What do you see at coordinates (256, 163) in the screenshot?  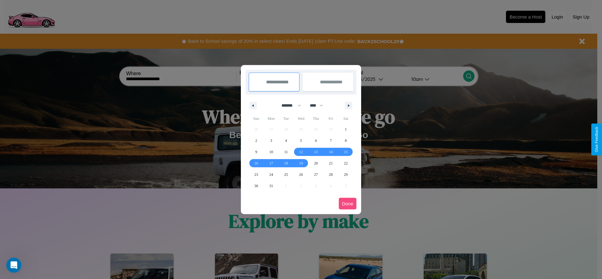 I see `span: 16` at bounding box center [256, 163].